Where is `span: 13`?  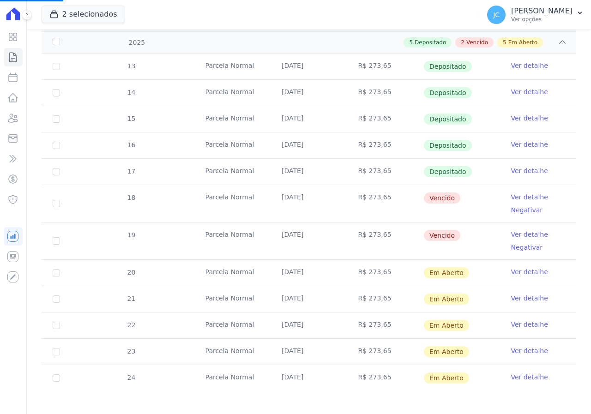 span: 13 is located at coordinates (131, 66).